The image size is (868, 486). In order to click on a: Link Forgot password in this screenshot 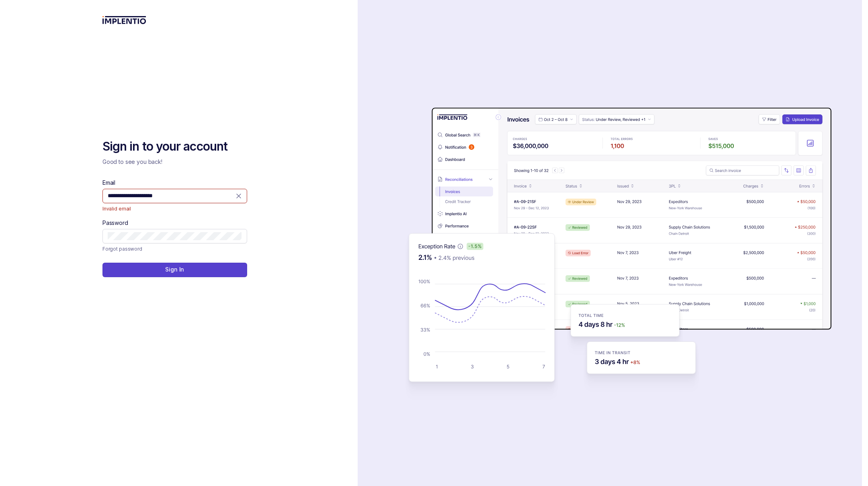, I will do `click(122, 249)`.